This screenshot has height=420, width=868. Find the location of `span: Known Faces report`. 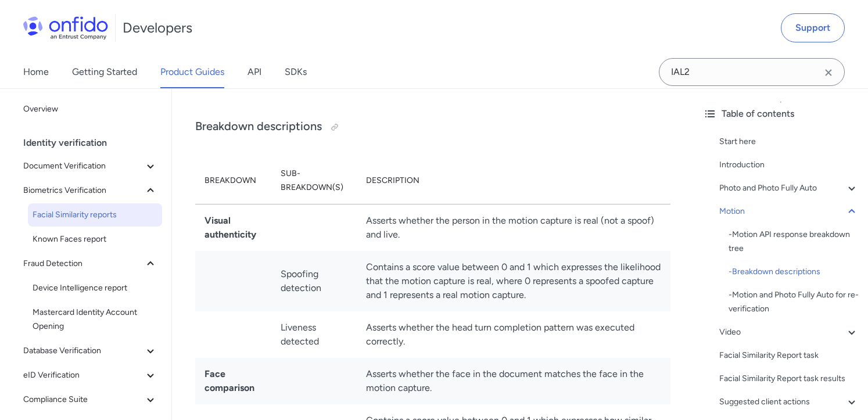

span: Known Faces report is located at coordinates (95, 239).